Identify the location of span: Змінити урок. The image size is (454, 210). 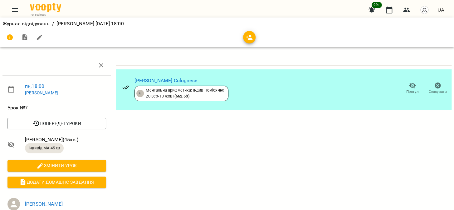
(57, 166).